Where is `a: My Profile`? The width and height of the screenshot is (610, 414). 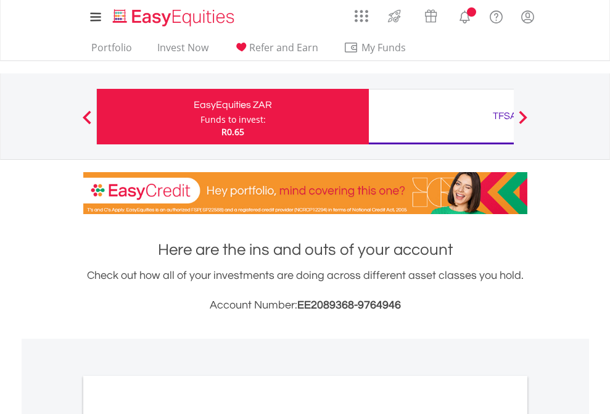 a: My Profile is located at coordinates (528, 17).